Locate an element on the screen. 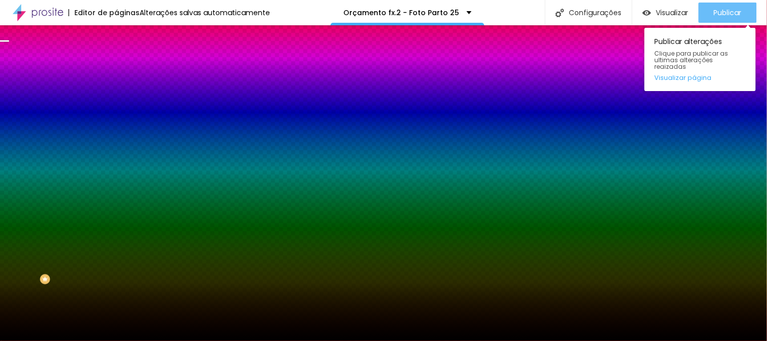 Image resolution: width=767 pixels, height=341 pixels. div: Publicar alterações is located at coordinates (700, 59).